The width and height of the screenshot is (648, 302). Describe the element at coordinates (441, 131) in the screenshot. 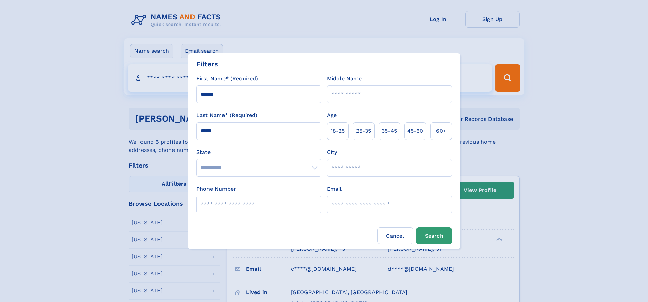

I see `span: 60+` at that location.